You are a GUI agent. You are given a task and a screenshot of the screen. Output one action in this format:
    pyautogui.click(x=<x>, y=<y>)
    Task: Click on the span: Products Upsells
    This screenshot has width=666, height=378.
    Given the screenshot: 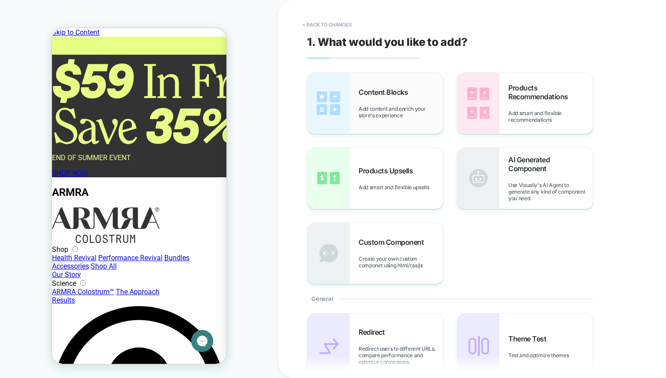 What is the action you would take?
    pyautogui.click(x=388, y=171)
    